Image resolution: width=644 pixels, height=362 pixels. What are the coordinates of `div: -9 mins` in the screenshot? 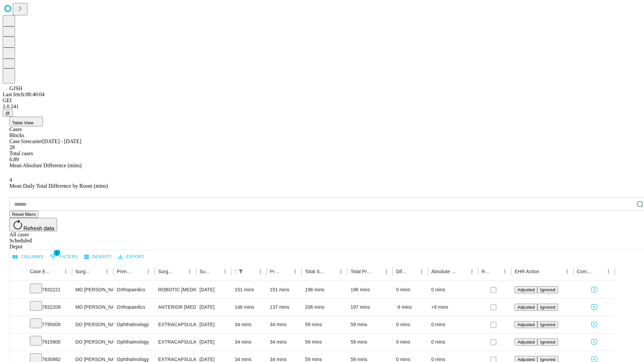 It's located at (410, 307).